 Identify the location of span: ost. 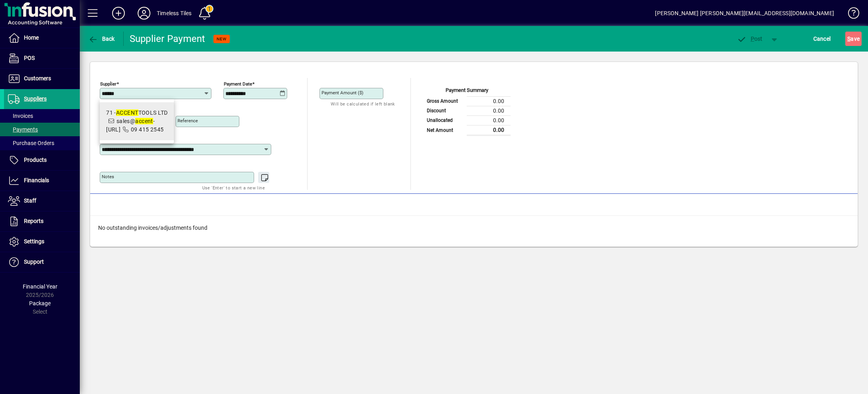
(749, 39).